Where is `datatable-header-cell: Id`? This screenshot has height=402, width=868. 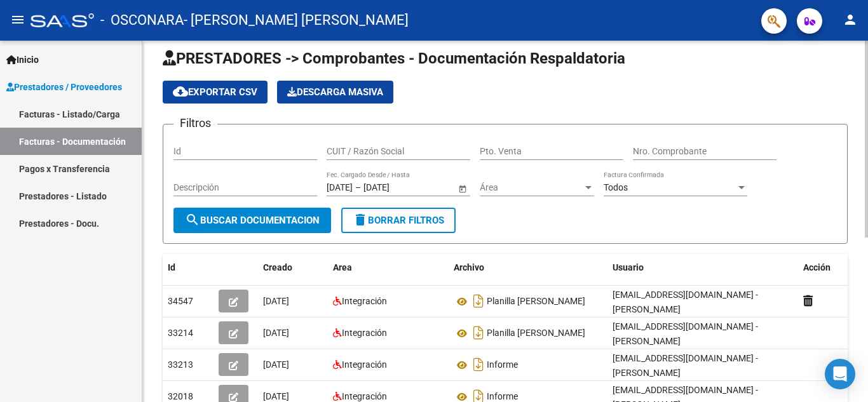
datatable-header-cell: Id is located at coordinates (188, 268).